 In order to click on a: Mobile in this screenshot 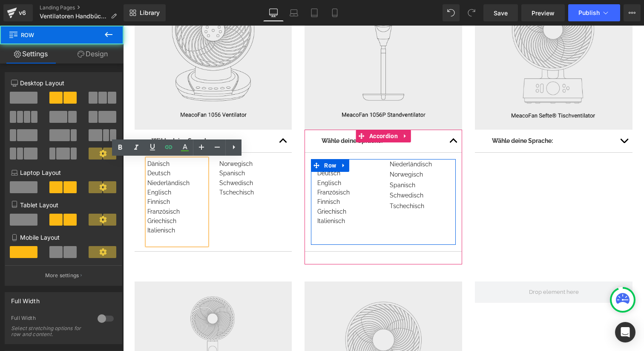, I will do `click(335, 13)`.